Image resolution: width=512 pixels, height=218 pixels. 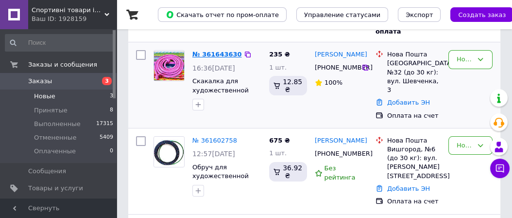 What do you see at coordinates (342, 15) in the screenshot?
I see `span: Управление статусами` at bounding box center [342, 15].